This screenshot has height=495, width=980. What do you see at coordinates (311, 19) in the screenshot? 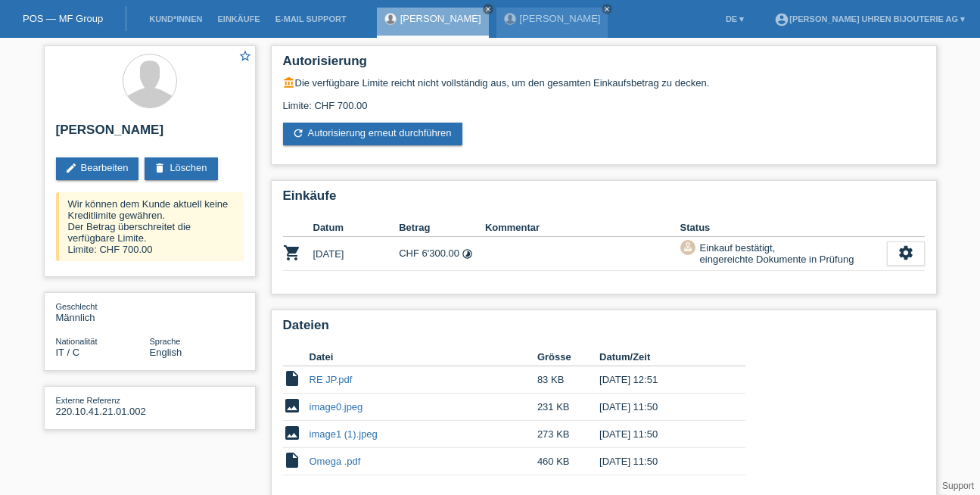
I see `a: E-Mail Support` at bounding box center [311, 19].